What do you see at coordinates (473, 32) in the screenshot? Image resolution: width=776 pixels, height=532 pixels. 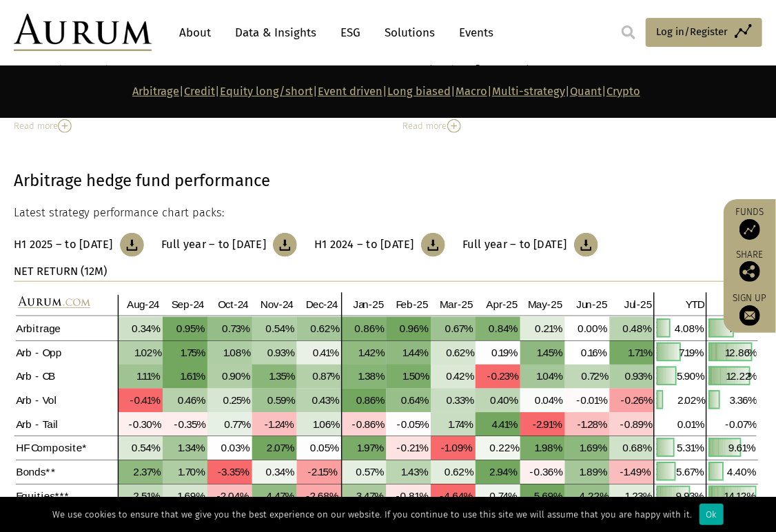 I see `a: Events` at bounding box center [473, 32].